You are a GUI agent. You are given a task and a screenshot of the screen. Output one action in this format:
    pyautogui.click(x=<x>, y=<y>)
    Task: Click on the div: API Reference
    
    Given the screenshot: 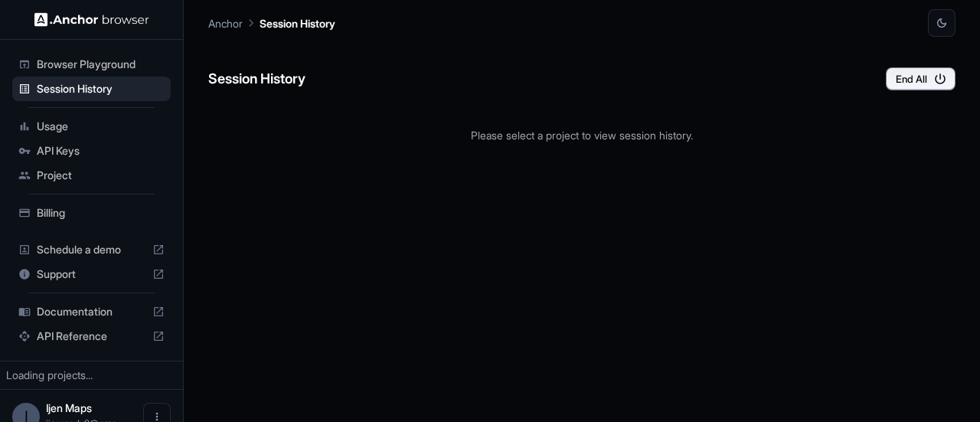 What is the action you would take?
    pyautogui.click(x=91, y=336)
    